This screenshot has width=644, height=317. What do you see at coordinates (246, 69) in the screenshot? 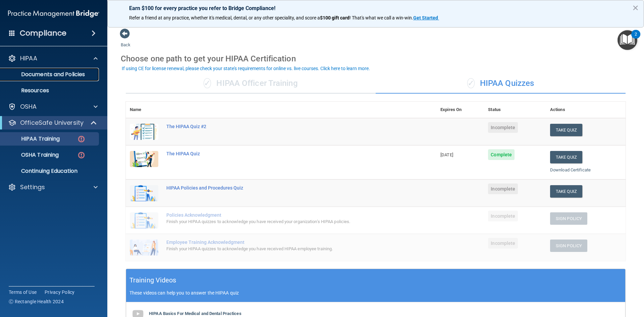
I see `button: If using CE for license renewal, please check your state's requirements for online vs. live cours...` at bounding box center [246, 69].